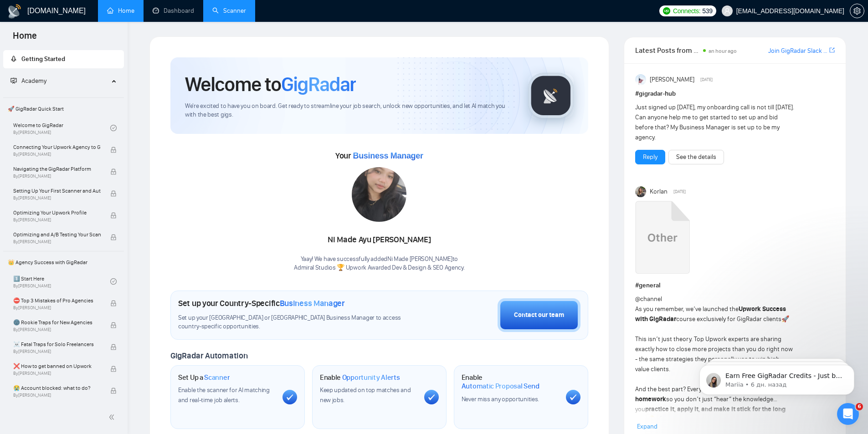  Describe the element at coordinates (24, 39) in the screenshot. I see `span: Home` at that location.